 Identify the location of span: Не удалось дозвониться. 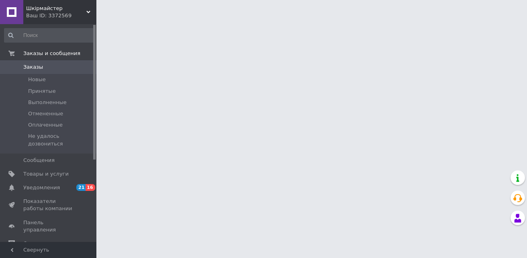
(61, 140).